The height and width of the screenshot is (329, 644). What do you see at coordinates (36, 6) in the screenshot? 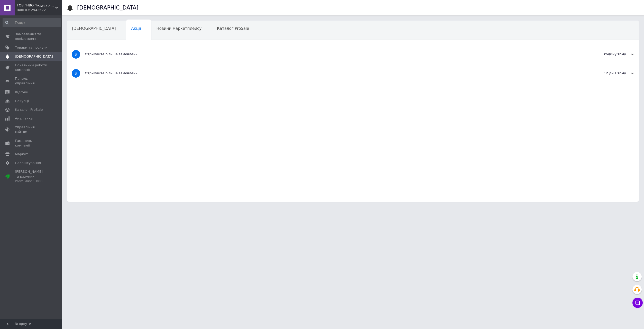
I see `span: ТОВ "НВО "Індустрія Інвест"` at bounding box center [36, 6].